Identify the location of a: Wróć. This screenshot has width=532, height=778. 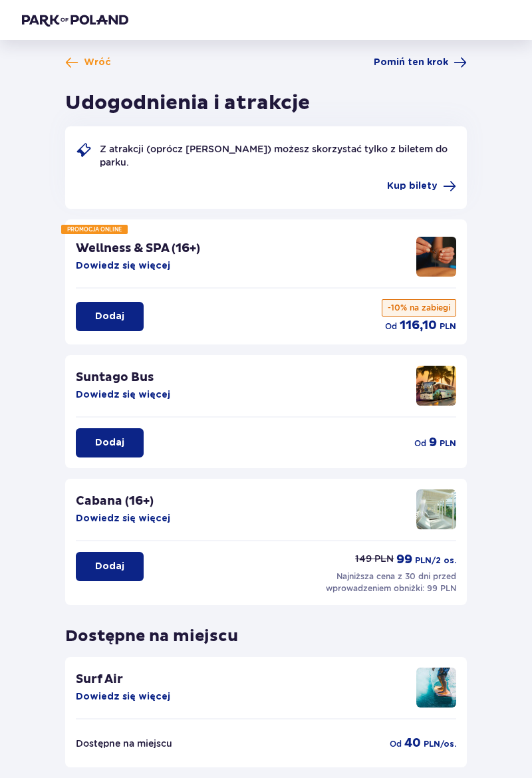
(88, 63).